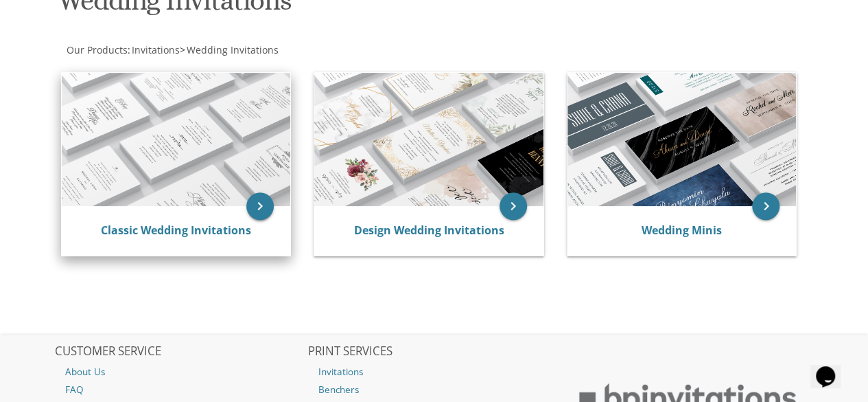 The image size is (868, 402). What do you see at coordinates (232, 49) in the screenshot?
I see `a: Wedding Invitations` at bounding box center [232, 49].